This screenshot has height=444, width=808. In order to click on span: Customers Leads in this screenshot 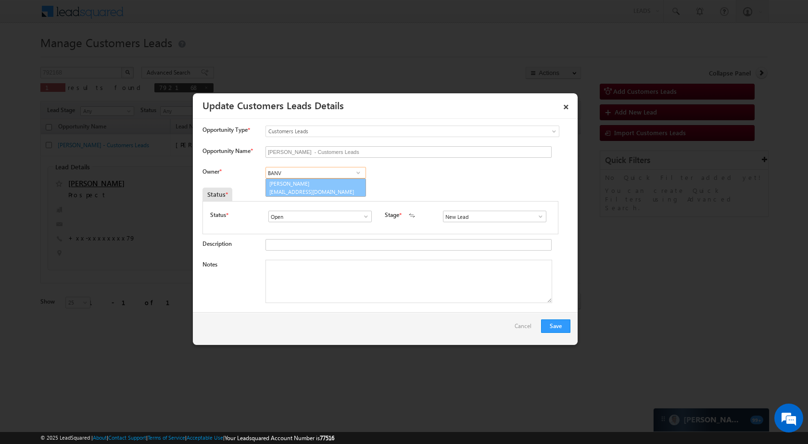, I will do `click(393, 131)`.